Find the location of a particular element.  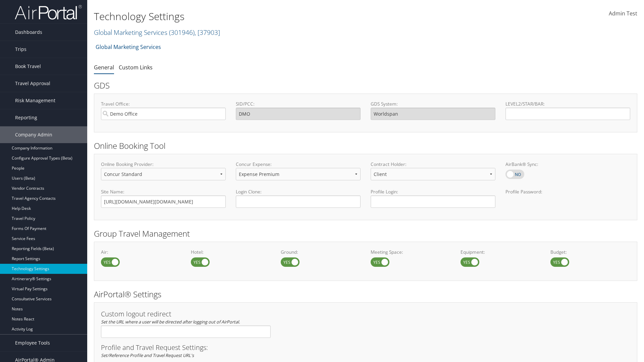

span: Admin Test is located at coordinates (623, 14).